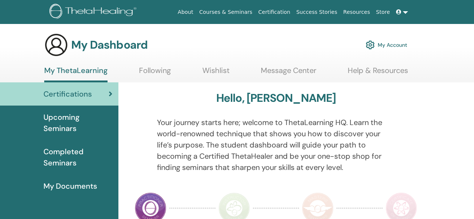 Image resolution: width=474 pixels, height=219 pixels. I want to click on span: Certifications, so click(67, 94).